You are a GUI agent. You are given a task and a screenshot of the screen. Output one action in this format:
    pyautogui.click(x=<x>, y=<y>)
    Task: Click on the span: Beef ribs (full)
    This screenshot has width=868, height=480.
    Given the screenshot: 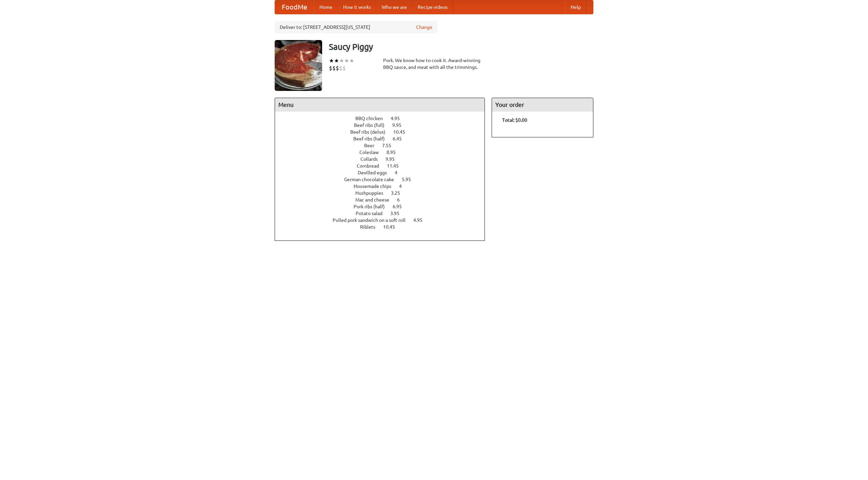 What is the action you would take?
    pyautogui.click(x=373, y=125)
    